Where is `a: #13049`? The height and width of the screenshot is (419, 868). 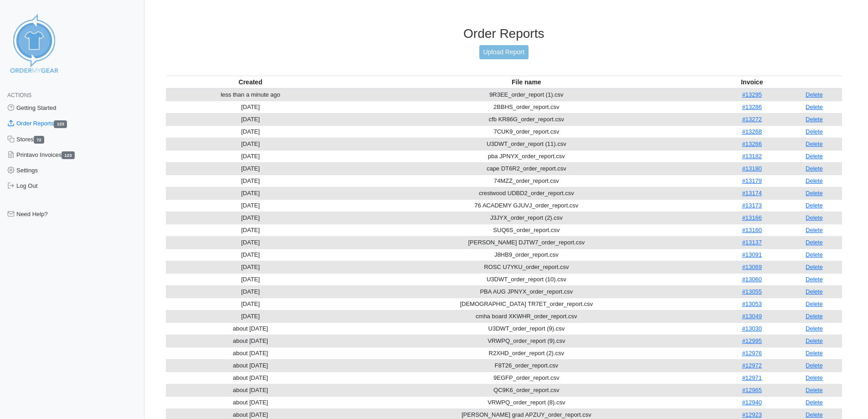 a: #13049 is located at coordinates (751, 316).